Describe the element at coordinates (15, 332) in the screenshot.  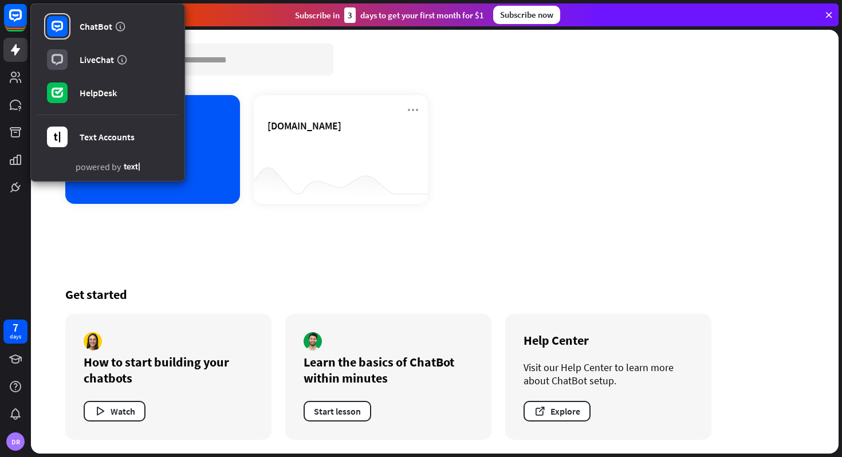
I see `a: 7 days` at that location.